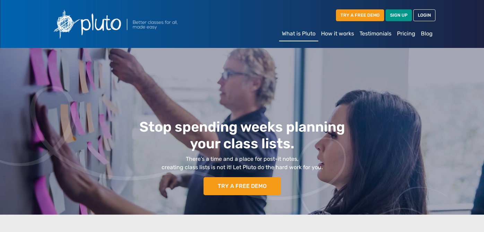 The height and width of the screenshot is (232, 484). Describe the element at coordinates (424, 15) in the screenshot. I see `a: LOGIN` at that location.